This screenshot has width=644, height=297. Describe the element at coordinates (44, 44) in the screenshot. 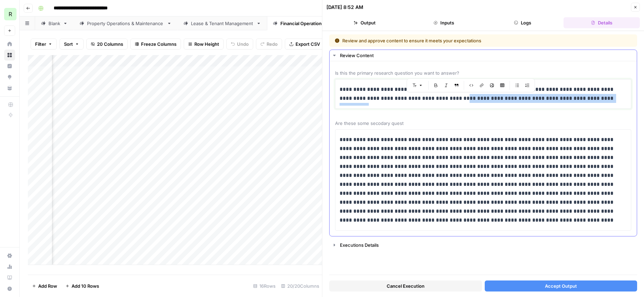

I see `button: Filter` at that location.